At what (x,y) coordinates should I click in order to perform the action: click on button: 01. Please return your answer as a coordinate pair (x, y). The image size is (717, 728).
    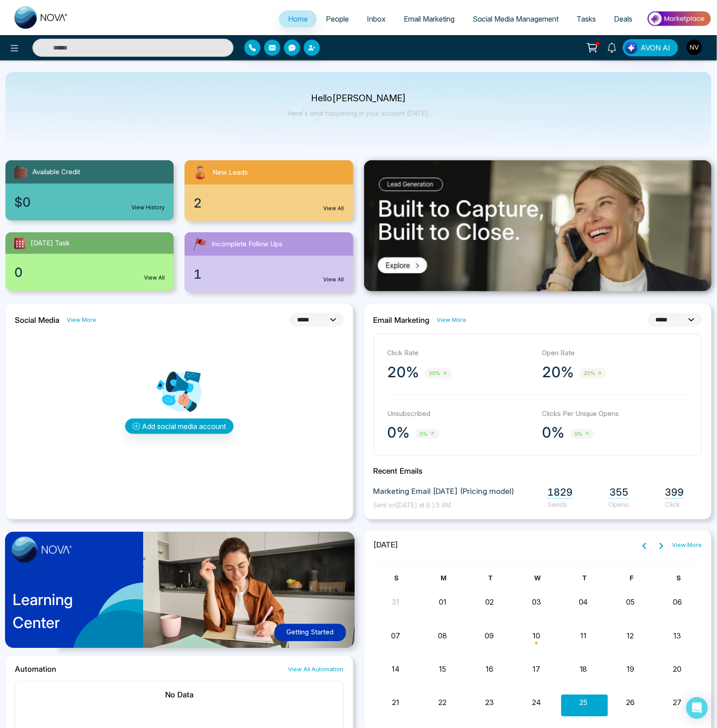
    Looking at the image, I should click on (443, 603).